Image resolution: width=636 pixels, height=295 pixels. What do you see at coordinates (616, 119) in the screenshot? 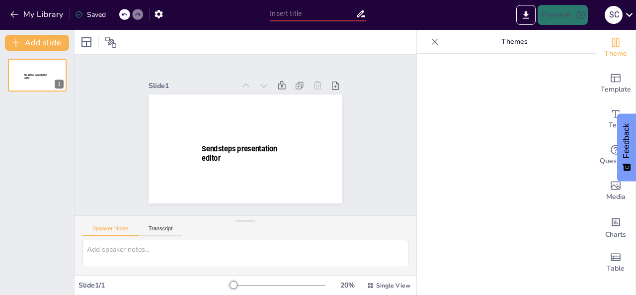
I see `div: Add text boxes` at bounding box center [616, 119].